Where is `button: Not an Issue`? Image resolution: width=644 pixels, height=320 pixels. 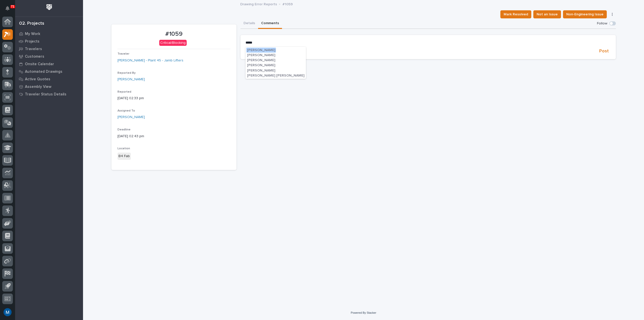
button: Not an Issue is located at coordinates (547, 14).